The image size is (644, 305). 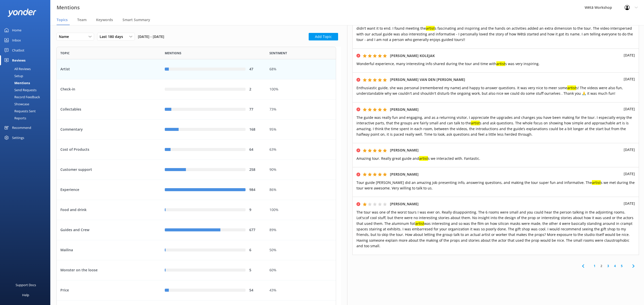 What do you see at coordinates (256, 109) in the screenshot?
I see `div: 77` at bounding box center [256, 109].